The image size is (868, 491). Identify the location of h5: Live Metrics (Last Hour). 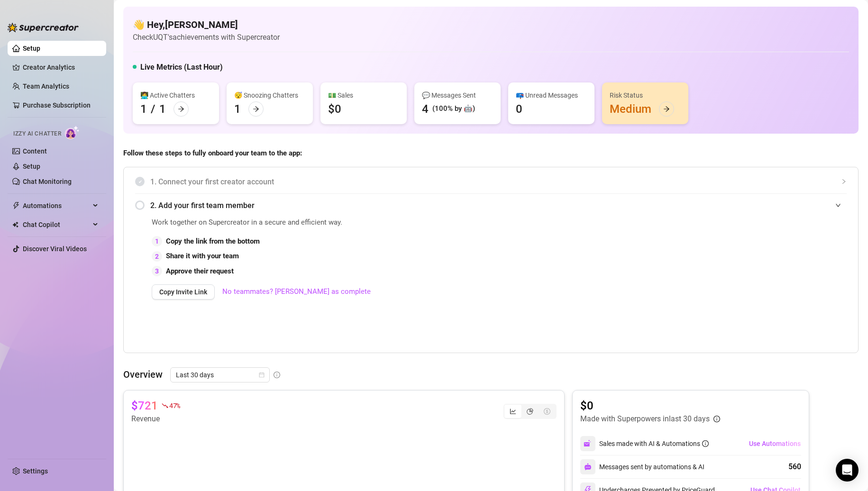
(182, 67).